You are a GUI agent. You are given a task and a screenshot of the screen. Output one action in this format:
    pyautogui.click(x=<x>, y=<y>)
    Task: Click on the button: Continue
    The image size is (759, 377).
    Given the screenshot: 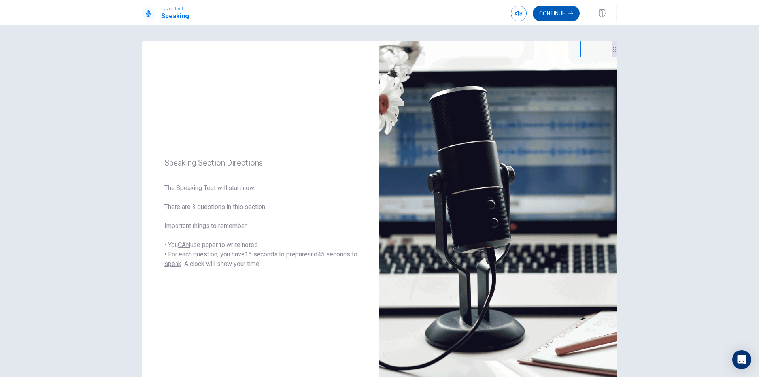 What is the action you would take?
    pyautogui.click(x=556, y=13)
    